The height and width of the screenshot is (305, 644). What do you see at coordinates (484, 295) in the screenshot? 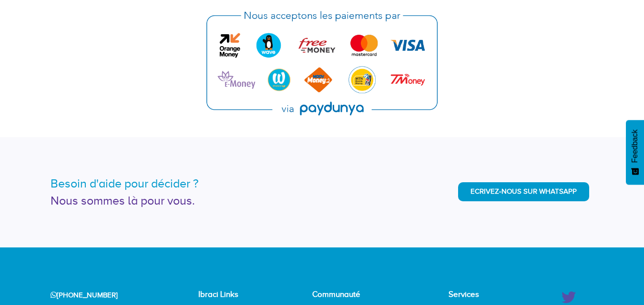
I see `h4: Services` at bounding box center [484, 295].